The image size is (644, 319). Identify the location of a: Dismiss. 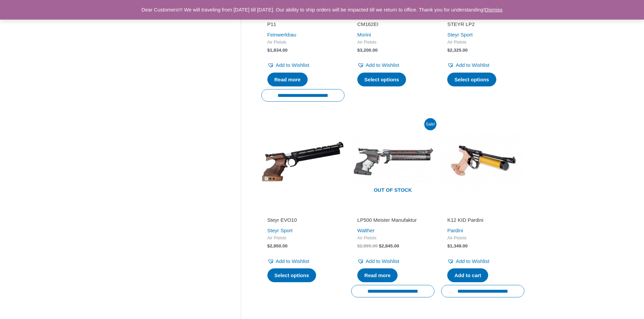
(493, 10).